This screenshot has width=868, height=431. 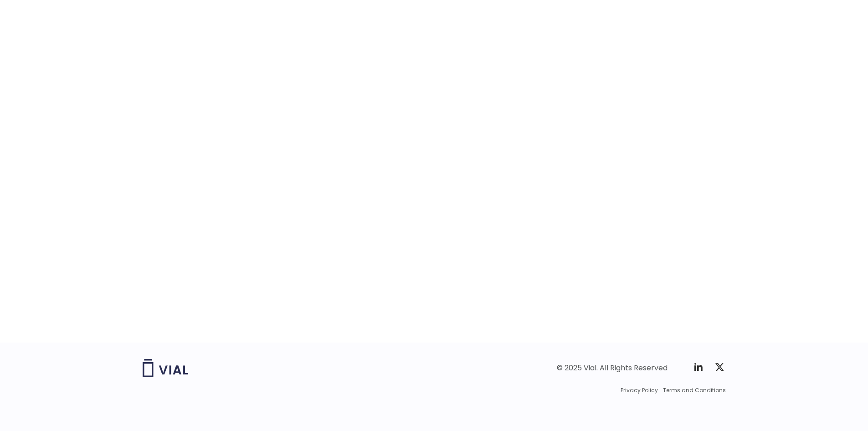 What do you see at coordinates (165, 368) in the screenshot?
I see `img: Vial logo wih "Vial" spelled out` at bounding box center [165, 368].